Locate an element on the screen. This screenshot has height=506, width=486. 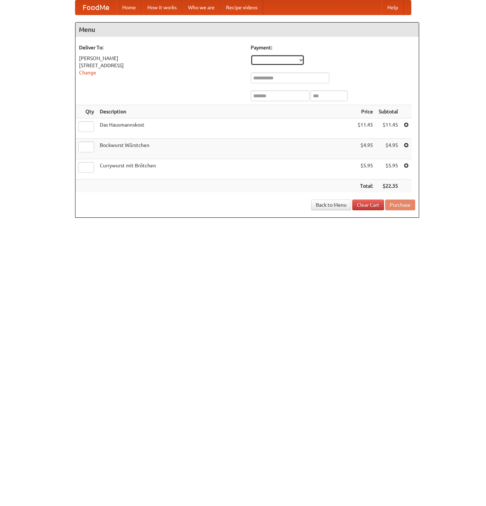
a: Back to Menu is located at coordinates (331, 205).